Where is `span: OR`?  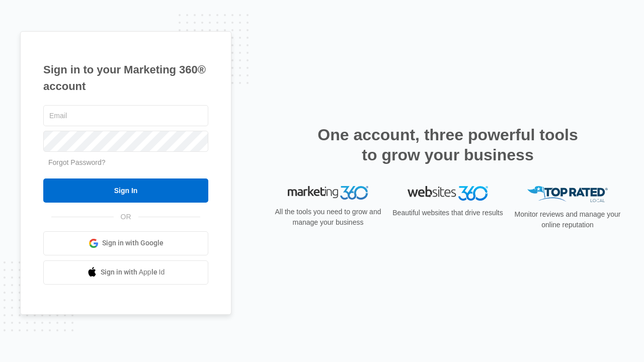
span: OR is located at coordinates (125, 217).